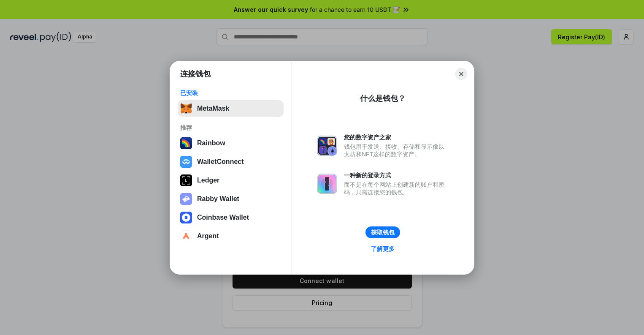 The height and width of the screenshot is (335, 644). What do you see at coordinates (396, 175) in the screenshot?
I see `div: 一种新的登录方式` at bounding box center [396, 175].